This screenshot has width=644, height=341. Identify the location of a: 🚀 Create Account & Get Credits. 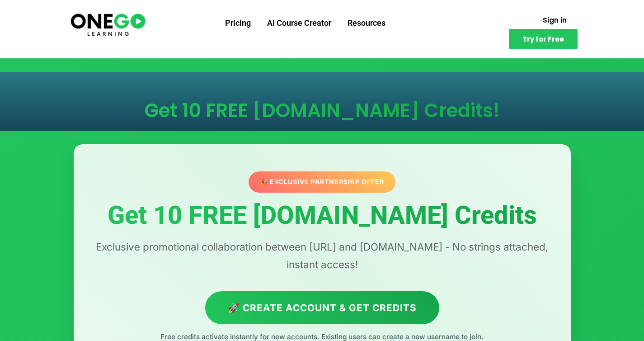
(322, 308).